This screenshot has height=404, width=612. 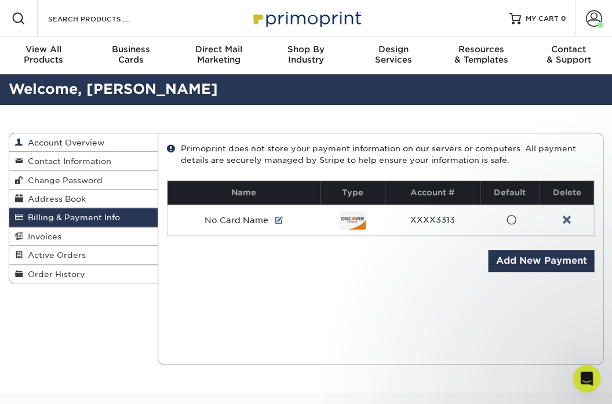 I want to click on div: Services, so click(x=393, y=54).